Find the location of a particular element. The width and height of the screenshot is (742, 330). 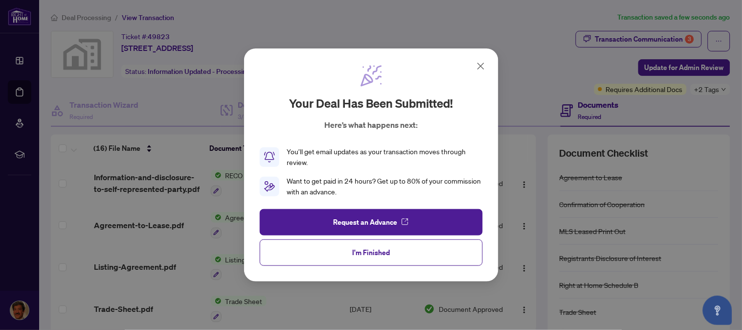

button: Open asap is located at coordinates (717, 310).